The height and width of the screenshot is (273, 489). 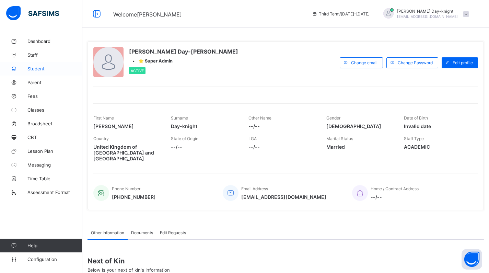 What do you see at coordinates (179, 118) in the screenshot?
I see `span: Surname` at bounding box center [179, 118].